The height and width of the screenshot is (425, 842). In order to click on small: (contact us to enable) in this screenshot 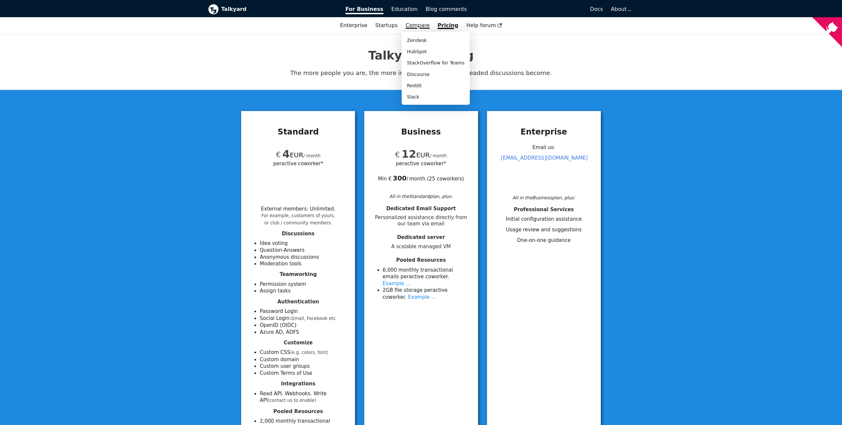, I will do `click(292, 401)`.